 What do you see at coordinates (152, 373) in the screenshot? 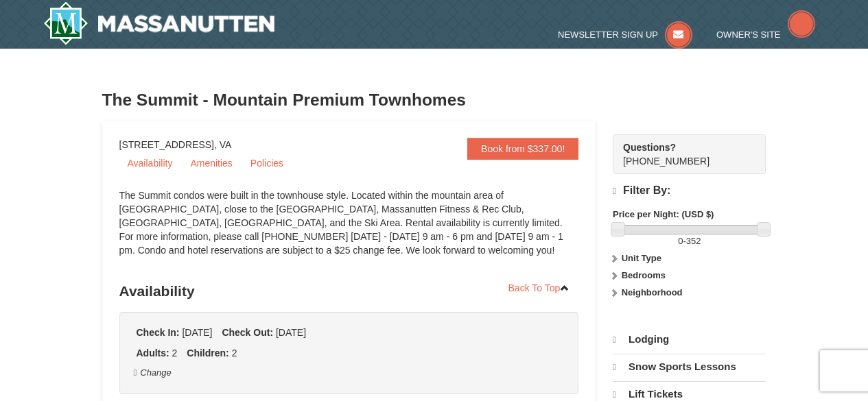
I see `button: Change` at bounding box center [152, 373].